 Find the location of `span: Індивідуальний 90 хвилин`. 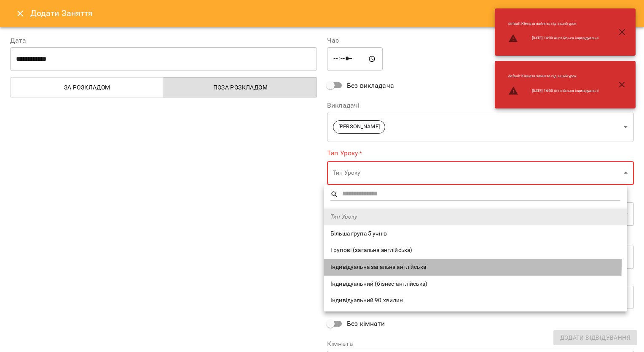

span: Індивідуальний 90 хвилин is located at coordinates (475, 300).